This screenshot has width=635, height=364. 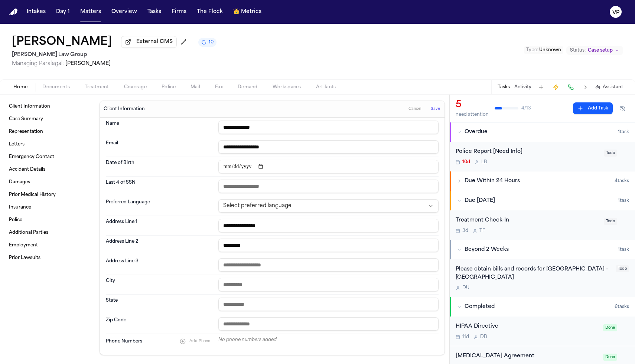 I want to click on span: Due Within 24 Hours, so click(x=491, y=181).